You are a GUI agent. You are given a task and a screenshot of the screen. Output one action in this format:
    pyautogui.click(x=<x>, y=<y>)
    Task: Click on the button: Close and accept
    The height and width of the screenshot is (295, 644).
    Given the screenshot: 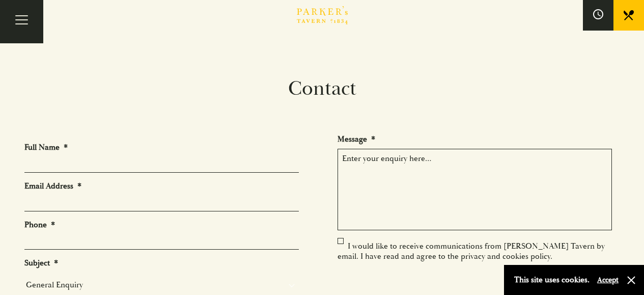 What is the action you would take?
    pyautogui.click(x=631, y=280)
    